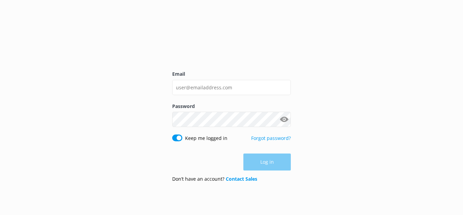 This screenshot has height=215, width=463. I want to click on a: Forgot password?, so click(271, 138).